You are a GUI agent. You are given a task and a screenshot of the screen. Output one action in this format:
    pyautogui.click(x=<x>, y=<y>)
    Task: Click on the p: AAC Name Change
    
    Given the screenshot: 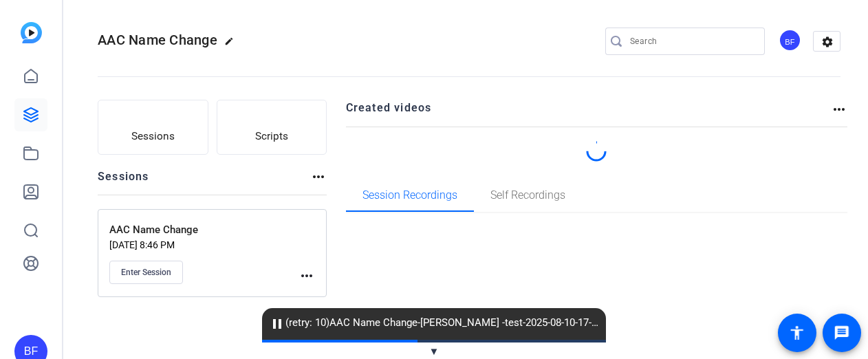 What is the action you would take?
    pyautogui.click(x=204, y=230)
    